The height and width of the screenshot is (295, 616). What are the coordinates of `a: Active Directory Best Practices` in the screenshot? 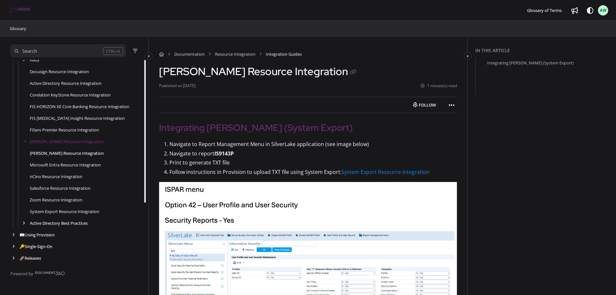 It's located at (59, 223).